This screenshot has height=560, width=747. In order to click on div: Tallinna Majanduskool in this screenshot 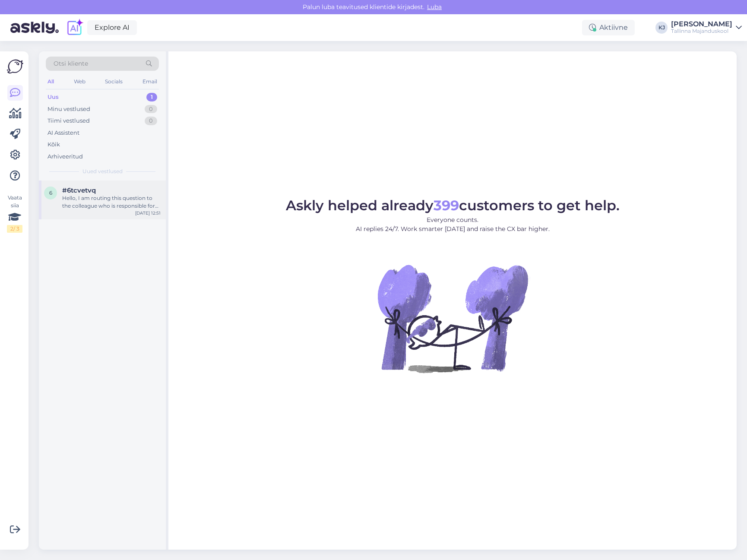, I will do `click(702, 31)`.